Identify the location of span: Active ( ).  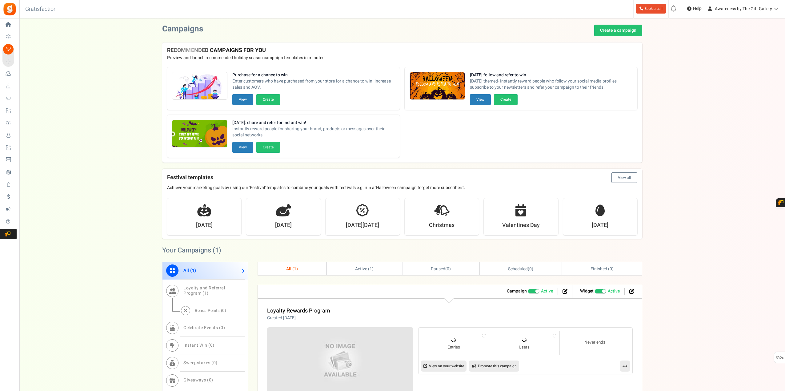
(364, 269).